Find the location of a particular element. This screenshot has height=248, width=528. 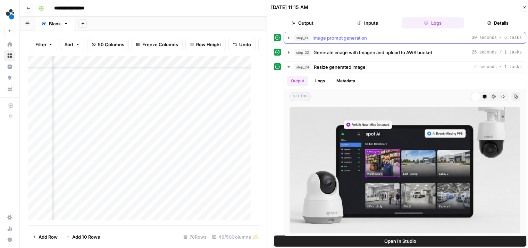

span: 50 Columns is located at coordinates (111, 44).